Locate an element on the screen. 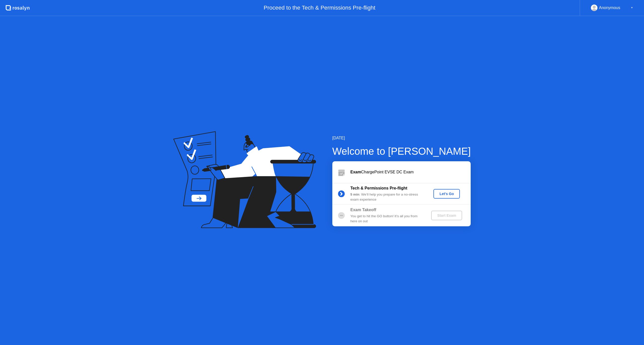 The height and width of the screenshot is (345, 644). b: Exam is located at coordinates (356, 172).